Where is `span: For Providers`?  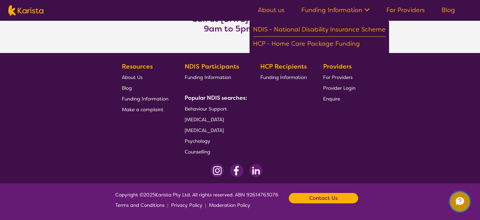
span: For Providers is located at coordinates (338, 77).